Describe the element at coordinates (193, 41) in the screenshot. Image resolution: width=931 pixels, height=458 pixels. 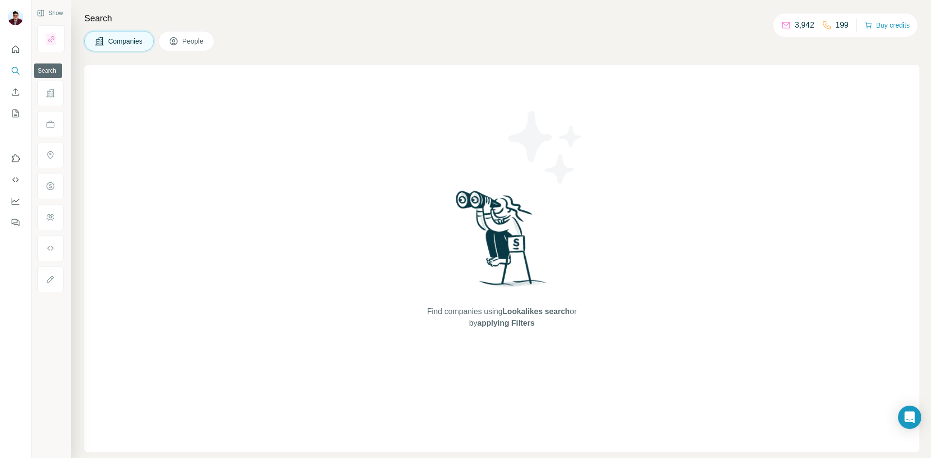
I see `span: People` at that location.